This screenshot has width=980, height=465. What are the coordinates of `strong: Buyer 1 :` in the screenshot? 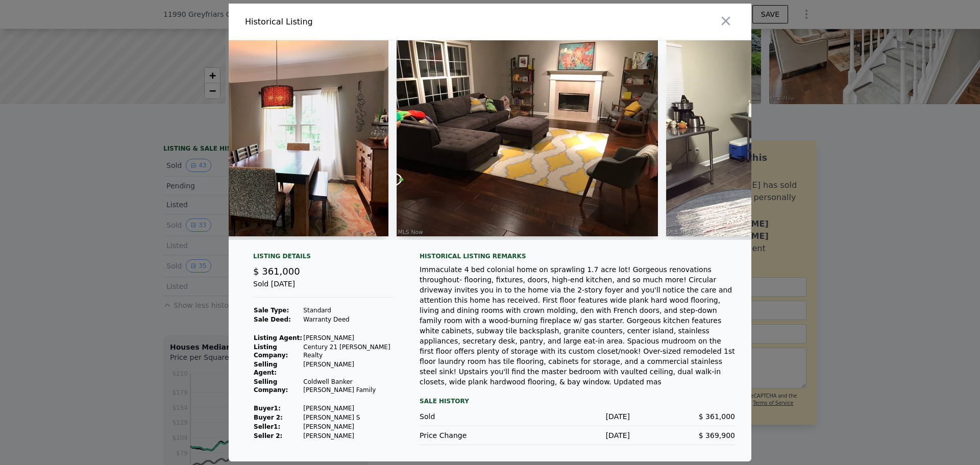 It's located at (267, 408).